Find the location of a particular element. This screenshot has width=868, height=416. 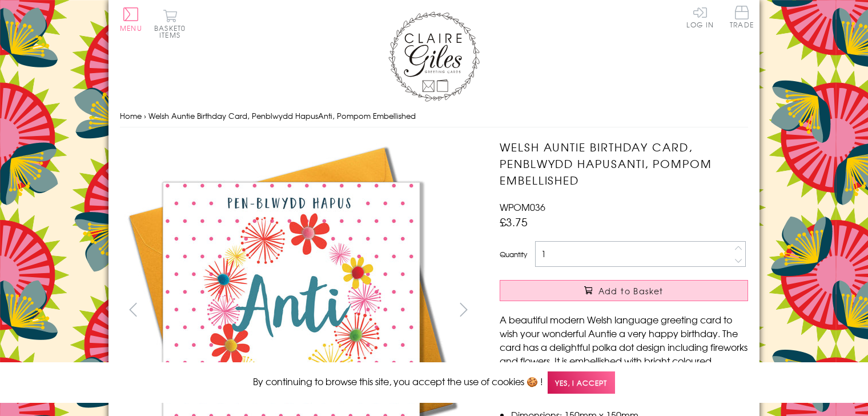

span: 0 items is located at coordinates (172, 32).